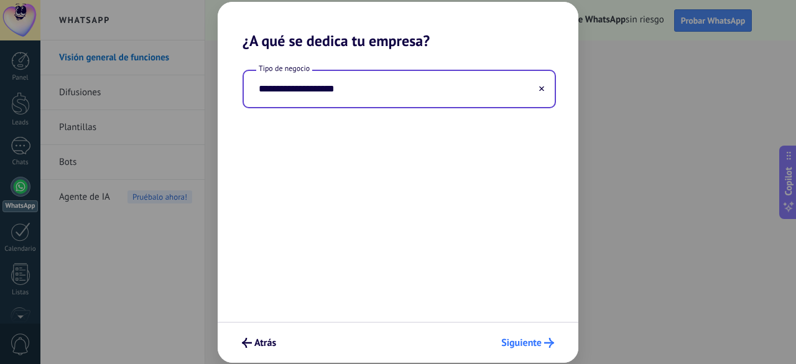  What do you see at coordinates (284, 68) in the screenshot?
I see `span: Tipo de negocio` at bounding box center [284, 68].